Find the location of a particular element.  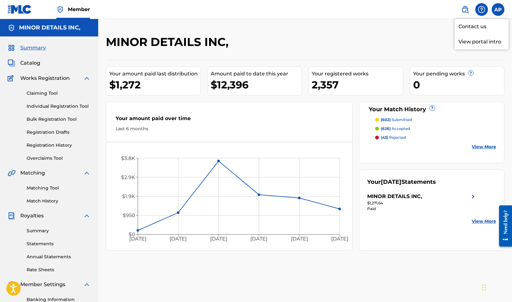

div: Your registered works is located at coordinates (358, 74).